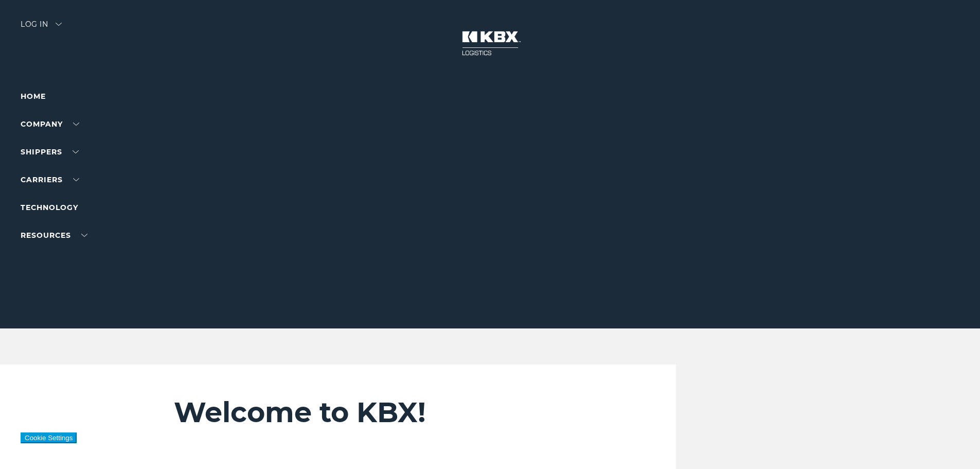  Describe the element at coordinates (49, 437) in the screenshot. I see `button: Cookie Settings` at that location.